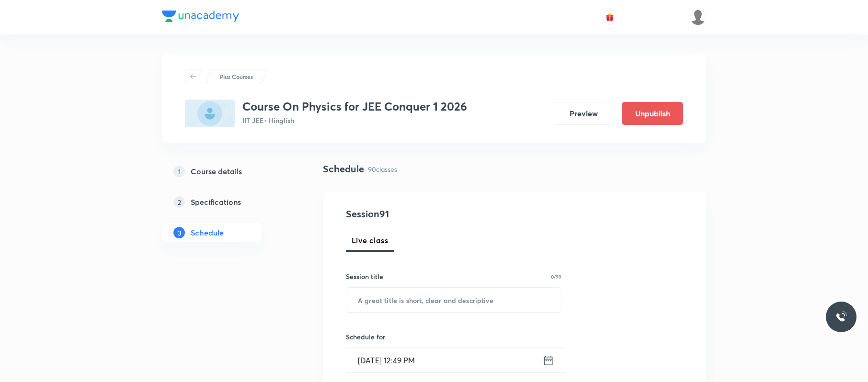  What do you see at coordinates (200, 17) in the screenshot?
I see `a: Company Logo` at bounding box center [200, 17].